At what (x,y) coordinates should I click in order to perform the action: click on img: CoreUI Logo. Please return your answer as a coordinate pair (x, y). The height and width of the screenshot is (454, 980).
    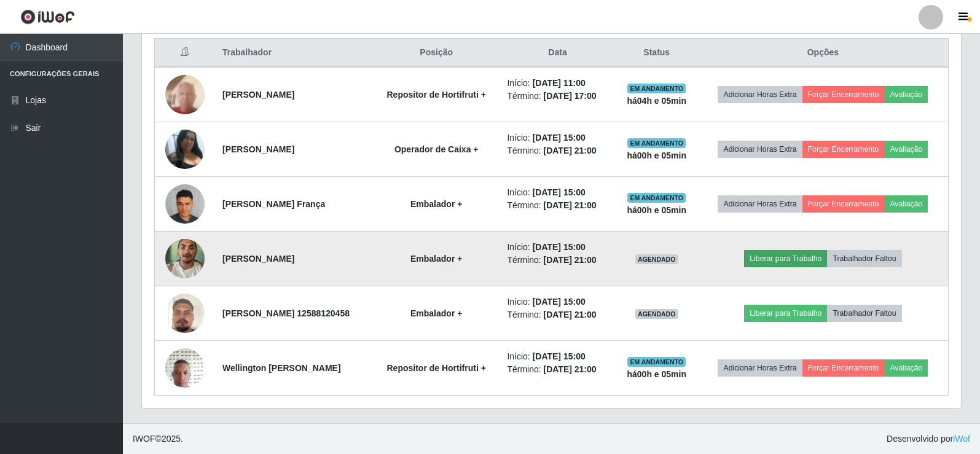
    Looking at the image, I should click on (47, 17).